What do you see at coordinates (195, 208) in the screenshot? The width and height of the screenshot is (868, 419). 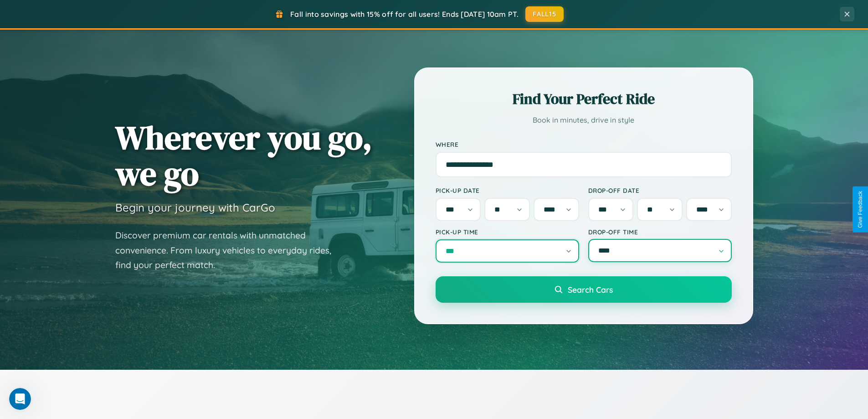 I see `h3: Begin your journey with CarGo` at bounding box center [195, 208].